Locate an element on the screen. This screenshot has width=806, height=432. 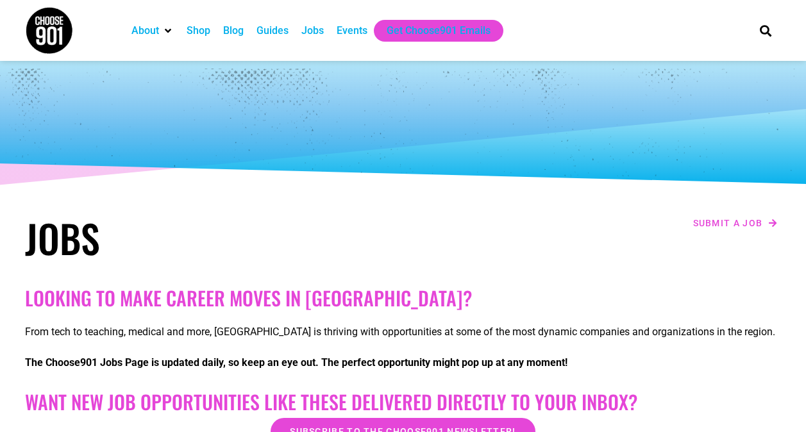
a: About is located at coordinates (145, 31).